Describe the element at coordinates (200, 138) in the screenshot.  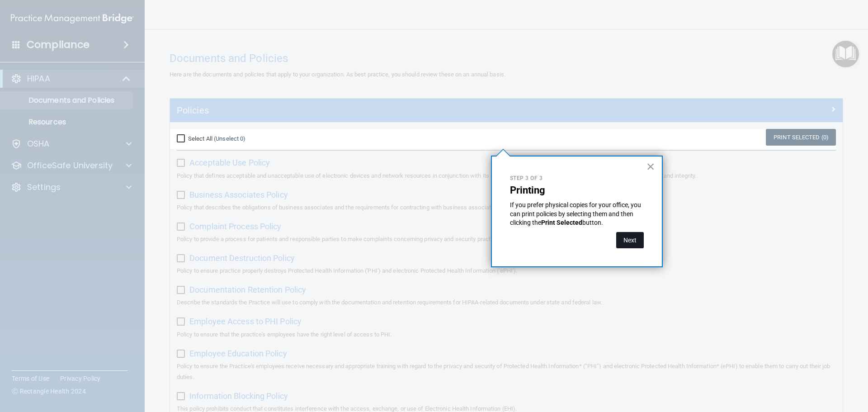
I see `span: Select All` at that location.